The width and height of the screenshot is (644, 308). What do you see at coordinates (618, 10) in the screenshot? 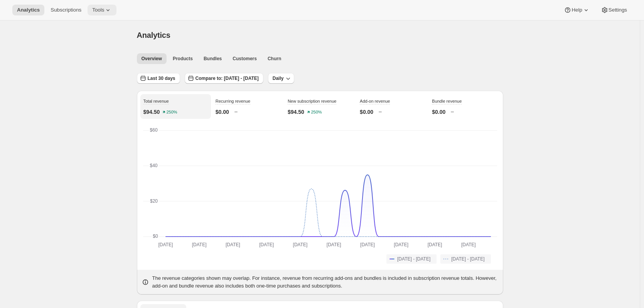
I see `span: Settings` at bounding box center [618, 10].